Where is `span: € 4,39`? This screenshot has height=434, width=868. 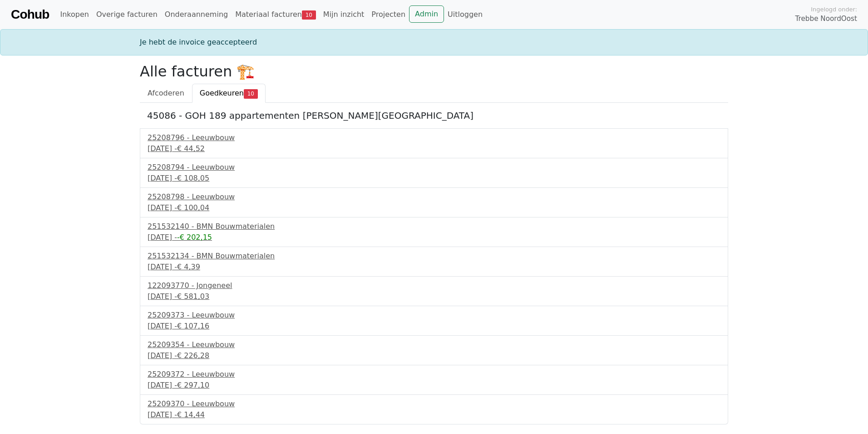
span: € 4,39 is located at coordinates (188, 267).